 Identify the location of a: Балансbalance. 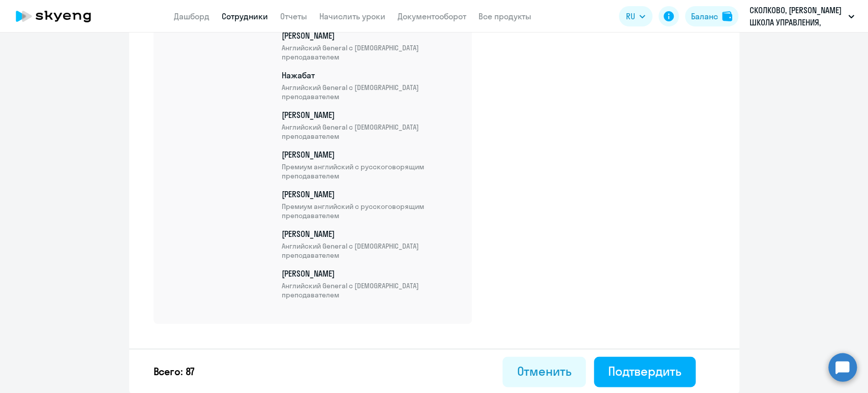
(711, 17).